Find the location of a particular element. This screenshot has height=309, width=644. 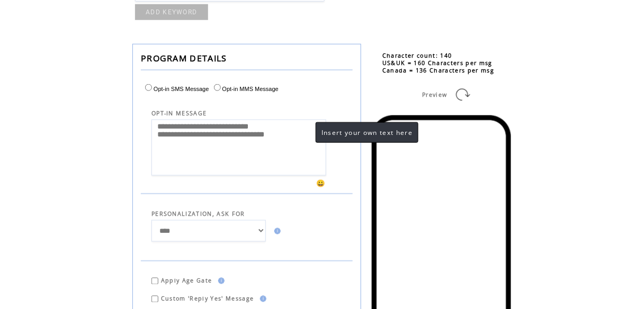

label: Opt-in SMS Message is located at coordinates (176, 89).